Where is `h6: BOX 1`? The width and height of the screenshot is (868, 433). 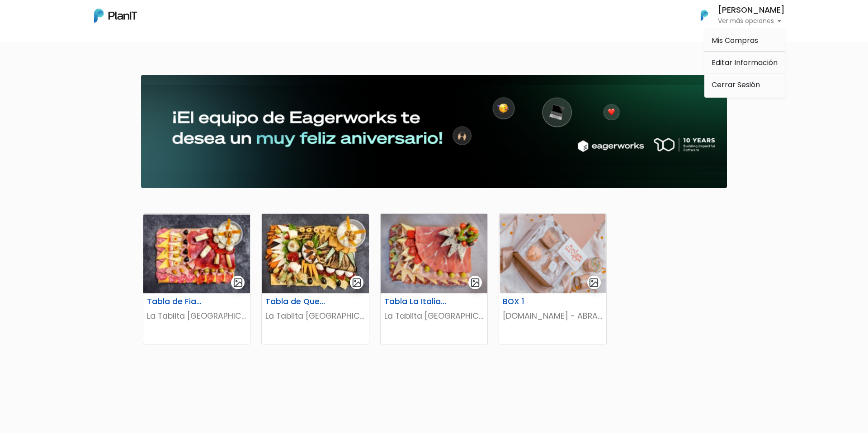
h6: BOX 1 is located at coordinates (534, 301).